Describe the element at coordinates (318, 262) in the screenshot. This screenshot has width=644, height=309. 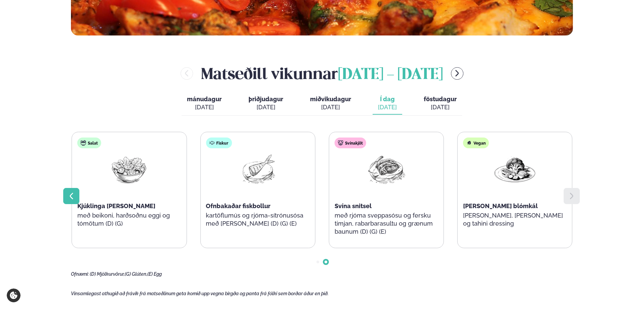
I see `span: Go to slide 1` at that location.